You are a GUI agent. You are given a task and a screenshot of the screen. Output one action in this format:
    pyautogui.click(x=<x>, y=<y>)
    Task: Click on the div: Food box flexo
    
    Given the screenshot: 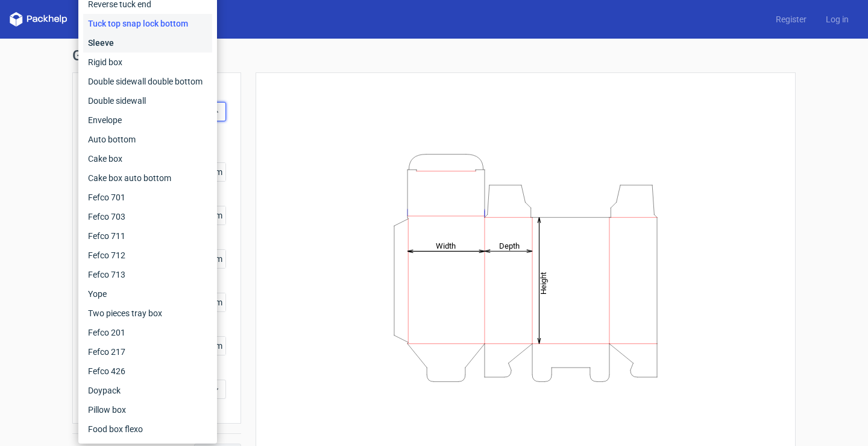 What is the action you would take?
    pyautogui.click(x=147, y=429)
    